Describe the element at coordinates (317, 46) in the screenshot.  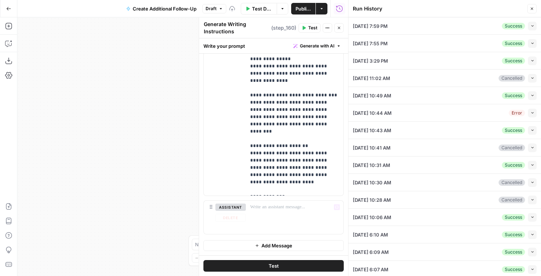
I see `span: Generate with AI` at that location.